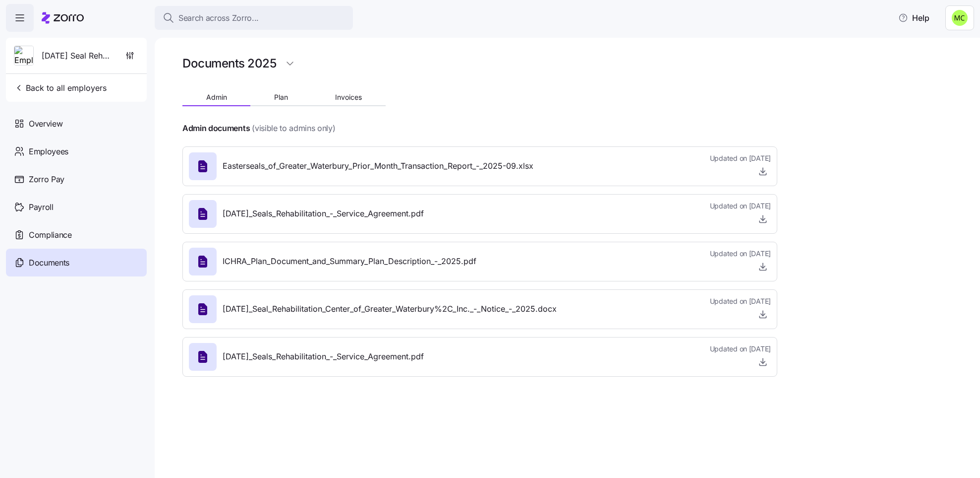 This screenshot has width=980, height=478. What do you see at coordinates (76, 234) in the screenshot?
I see `a: Compliance` at bounding box center [76, 234].